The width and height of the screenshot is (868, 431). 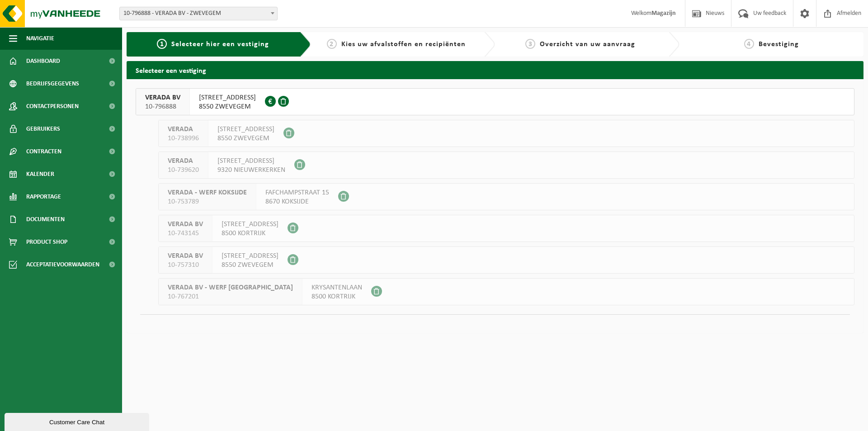 I want to click on span: Navigatie, so click(x=40, y=39).